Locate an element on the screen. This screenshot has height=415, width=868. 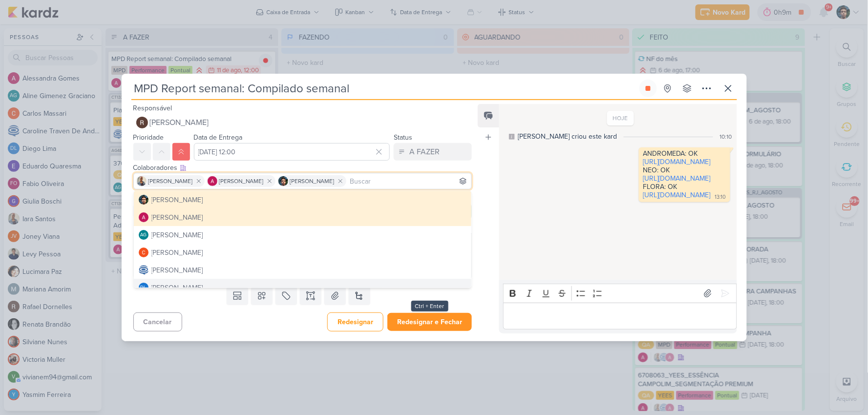
button: Redesignar e Fechar is located at coordinates (429, 322).